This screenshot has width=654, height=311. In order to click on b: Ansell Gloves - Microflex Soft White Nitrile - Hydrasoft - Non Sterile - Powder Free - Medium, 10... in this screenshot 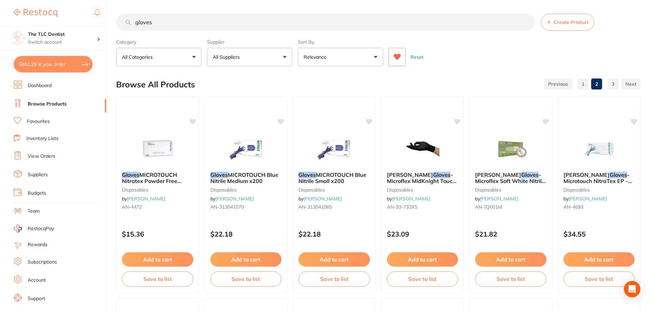, I will do `click(511, 178)`.